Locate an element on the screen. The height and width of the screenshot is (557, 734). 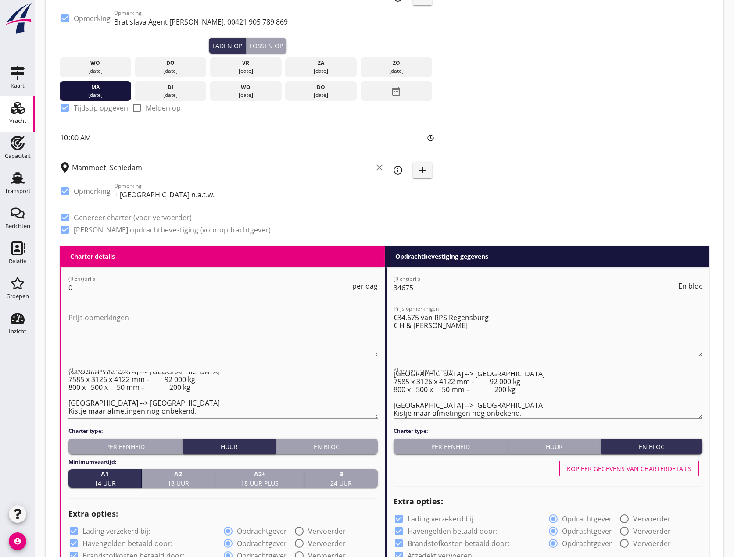
div: Kaart is located at coordinates (18, 86).